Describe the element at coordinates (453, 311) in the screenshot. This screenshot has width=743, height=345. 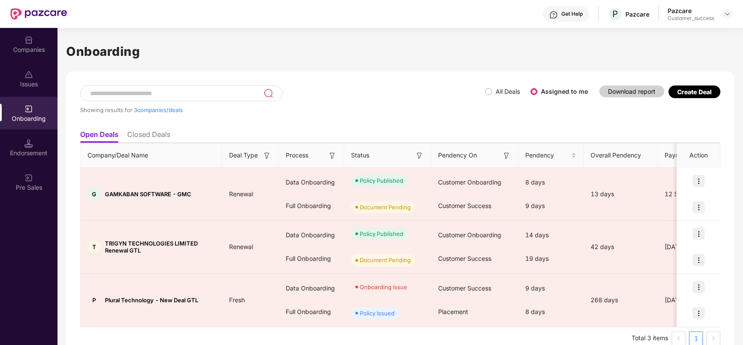
I see `span: Placement` at that location.